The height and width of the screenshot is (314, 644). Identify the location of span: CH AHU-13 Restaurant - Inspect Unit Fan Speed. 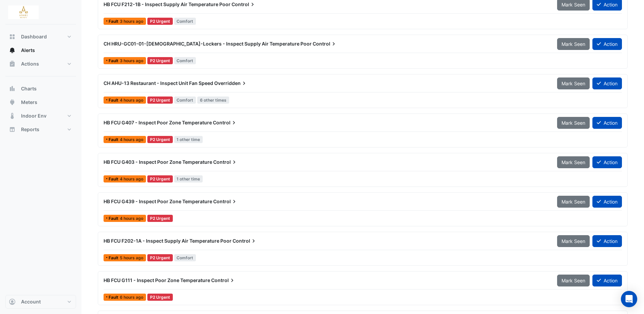
(158, 83).